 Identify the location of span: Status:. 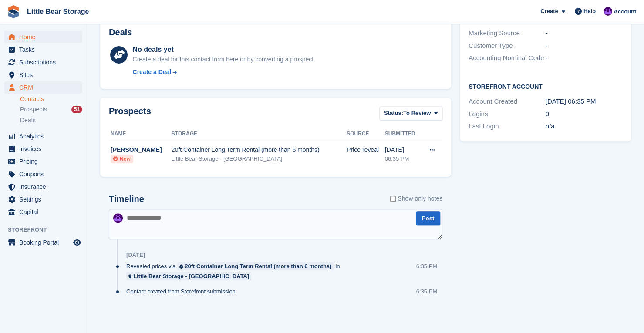
(394, 113).